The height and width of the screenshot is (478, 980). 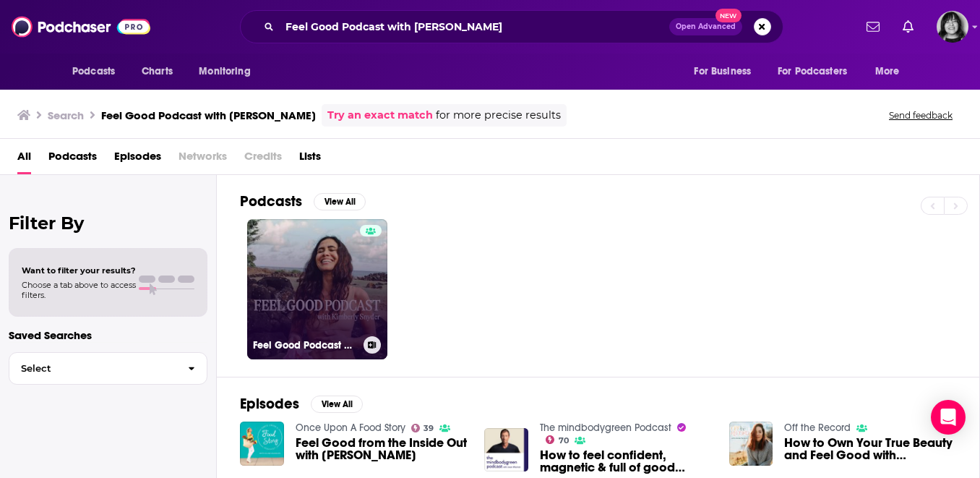 I want to click on span: Choose a tab above to access filters., so click(x=78, y=290).